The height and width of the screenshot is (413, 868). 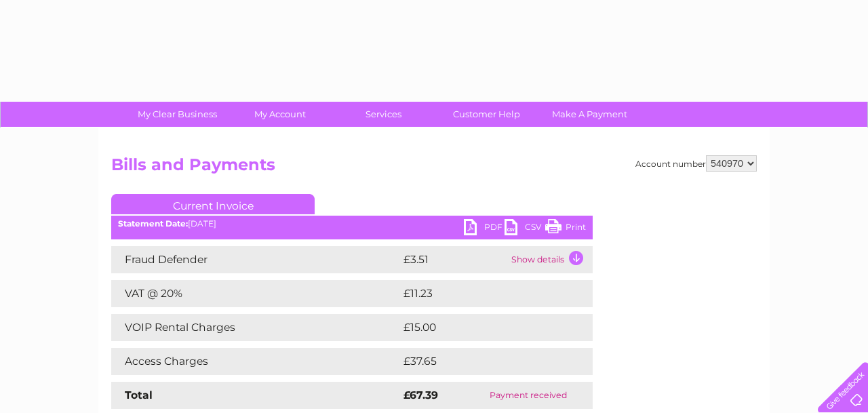 I want to click on td: Payment received, so click(x=528, y=395).